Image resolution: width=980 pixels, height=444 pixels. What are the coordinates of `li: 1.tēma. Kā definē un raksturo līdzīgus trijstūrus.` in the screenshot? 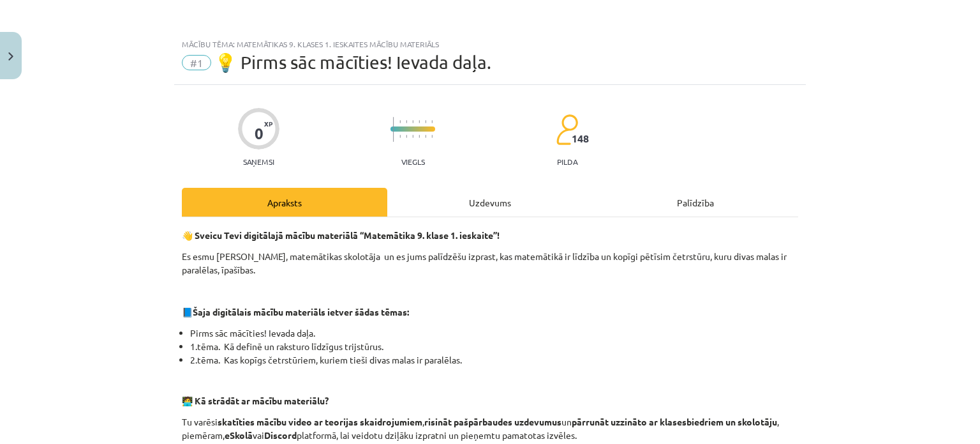 It's located at (494, 346).